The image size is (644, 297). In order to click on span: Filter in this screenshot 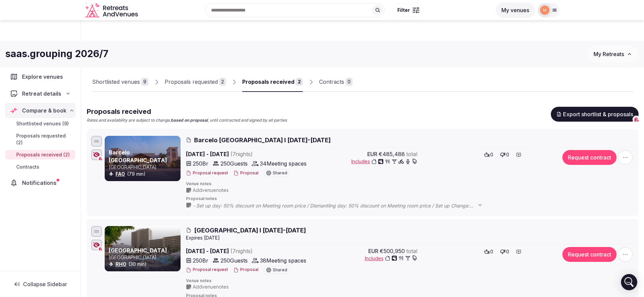, I will do `click(403, 10)`.